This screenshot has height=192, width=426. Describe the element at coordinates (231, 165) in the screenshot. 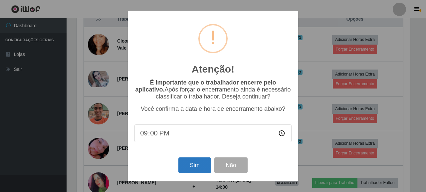

I see `button: Não` at that location.